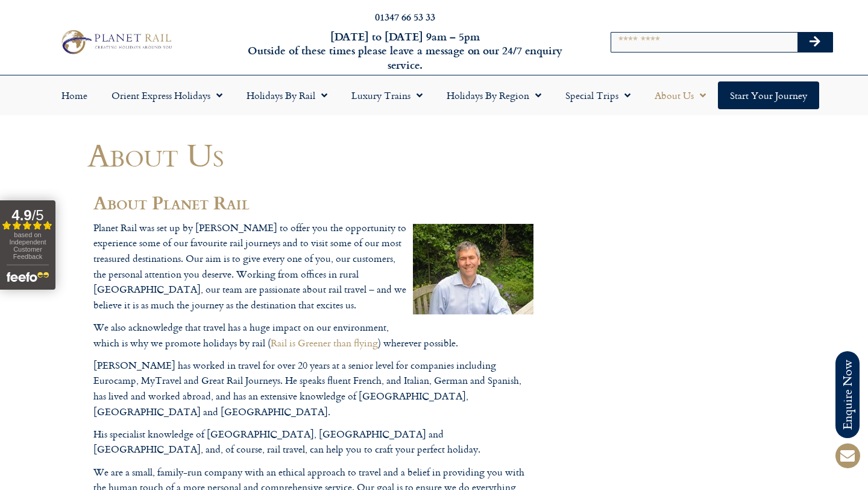 This screenshot has height=490, width=868. Describe the element at coordinates (387, 96) in the screenshot. I see `a: Luxury Trains` at that location.